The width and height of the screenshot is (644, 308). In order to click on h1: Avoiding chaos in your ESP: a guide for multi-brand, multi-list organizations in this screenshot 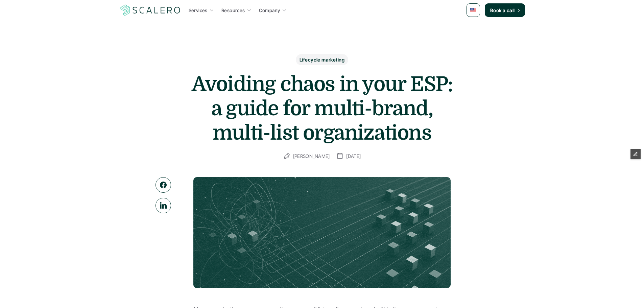, I will do `click(323, 109)`.